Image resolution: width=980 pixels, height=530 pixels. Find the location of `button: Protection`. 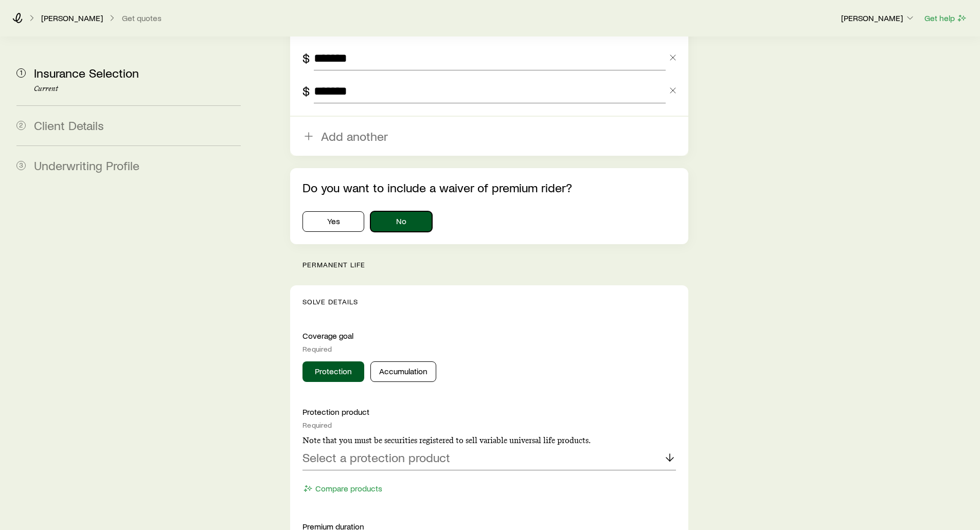

button: Protection is located at coordinates (333, 372).